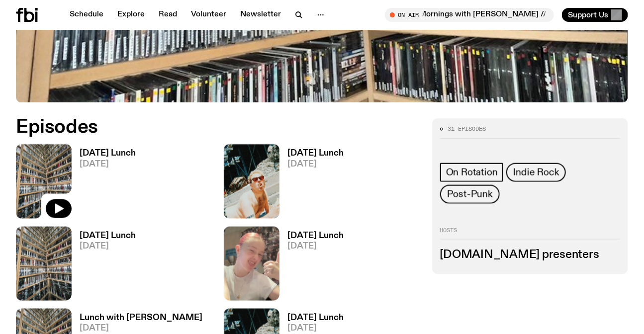  Describe the element at coordinates (218, 128) in the screenshot. I see `h2: Episodes` at that location.